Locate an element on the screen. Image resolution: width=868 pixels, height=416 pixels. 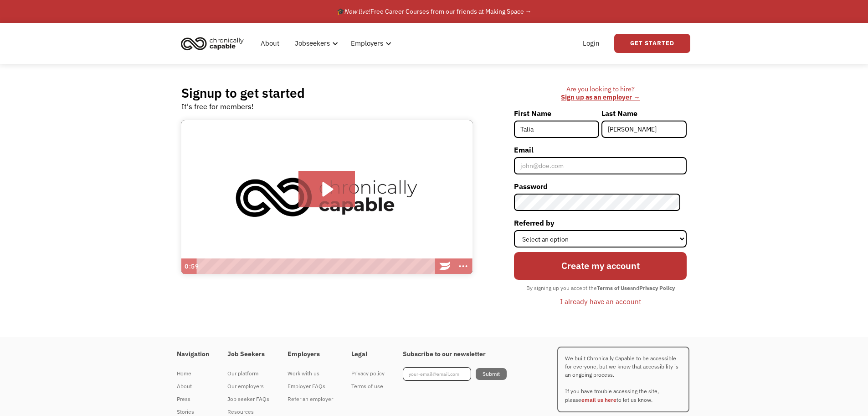
div: Refer an employer is located at coordinates (310, 399).